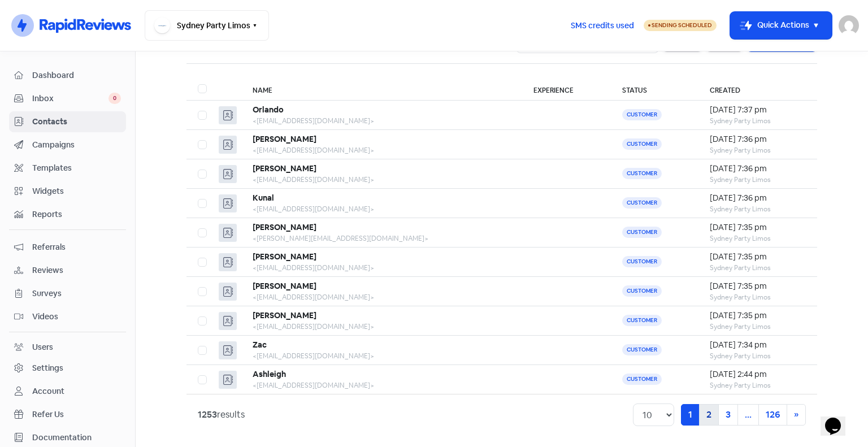  Describe the element at coordinates (76, 437) in the screenshot. I see `span: Documentation` at that location.